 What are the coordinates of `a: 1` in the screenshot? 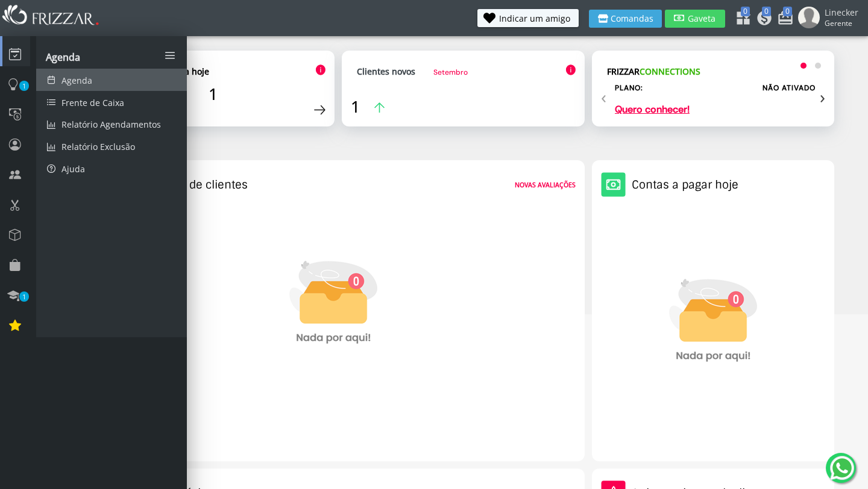 It's located at (367, 107).